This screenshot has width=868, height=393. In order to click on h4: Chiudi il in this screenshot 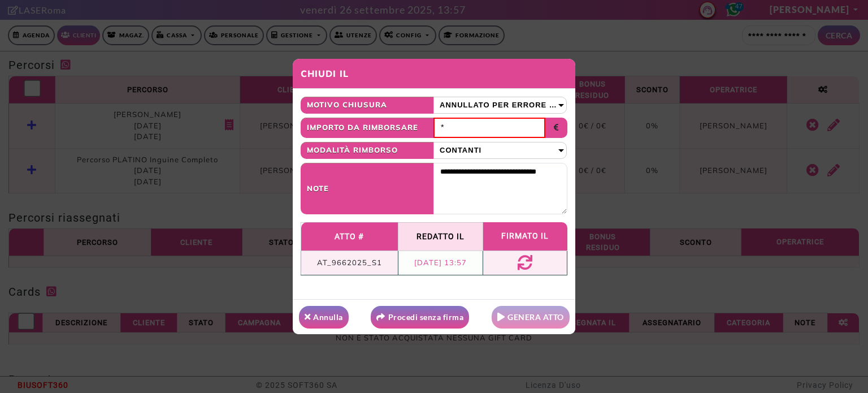, I will do `click(324, 74)`.